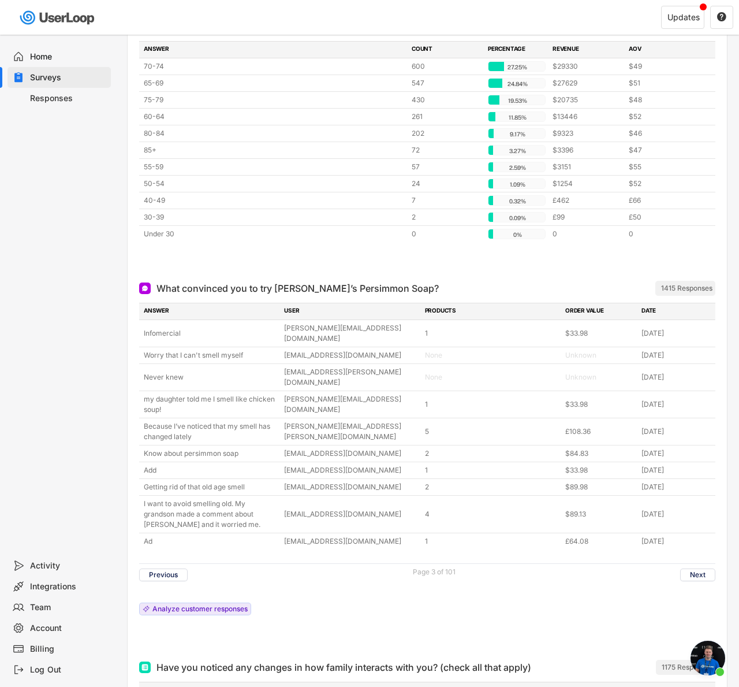  Describe the element at coordinates (446, 100) in the screenshot. I see `div: 430` at that location.